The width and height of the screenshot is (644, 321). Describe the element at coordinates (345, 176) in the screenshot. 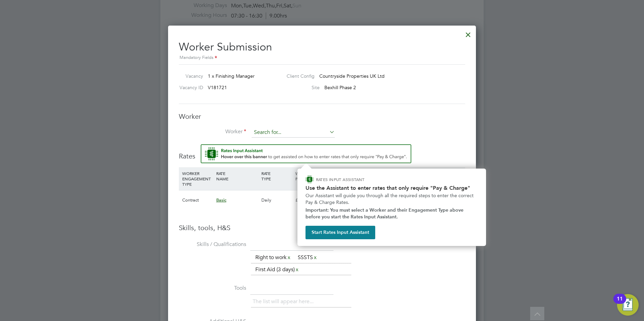

I see `div: HOLIDAY PAY` at that location.